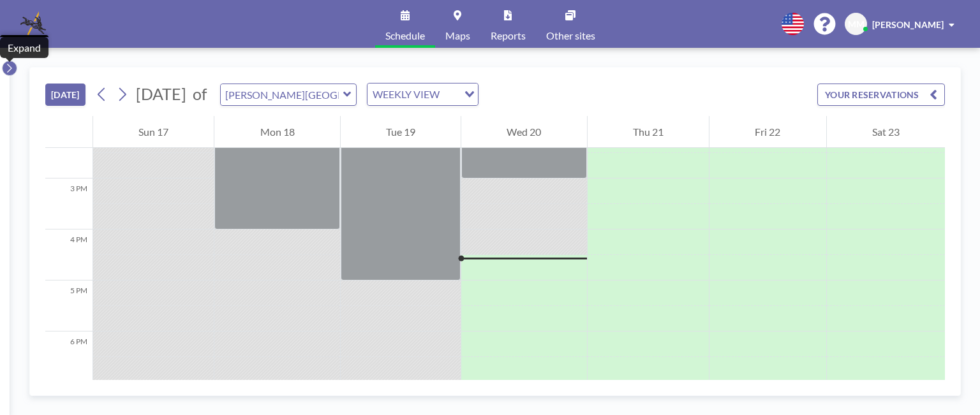 Image resolution: width=980 pixels, height=415 pixels. What do you see at coordinates (648, 132) in the screenshot?
I see `div: Thu 21` at bounding box center [648, 132].